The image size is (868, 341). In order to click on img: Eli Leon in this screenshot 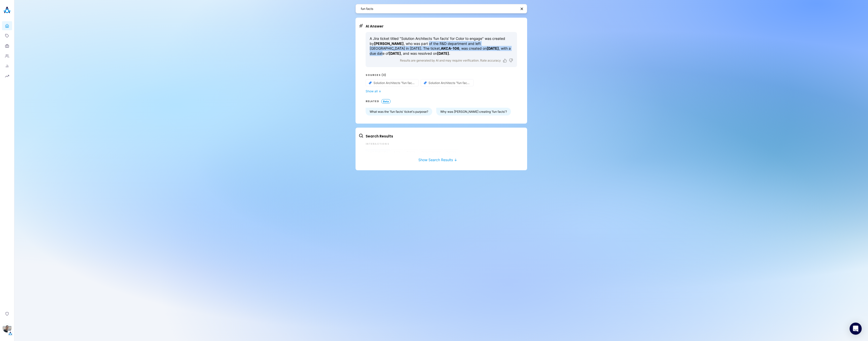, I will do `click(7, 328)`.